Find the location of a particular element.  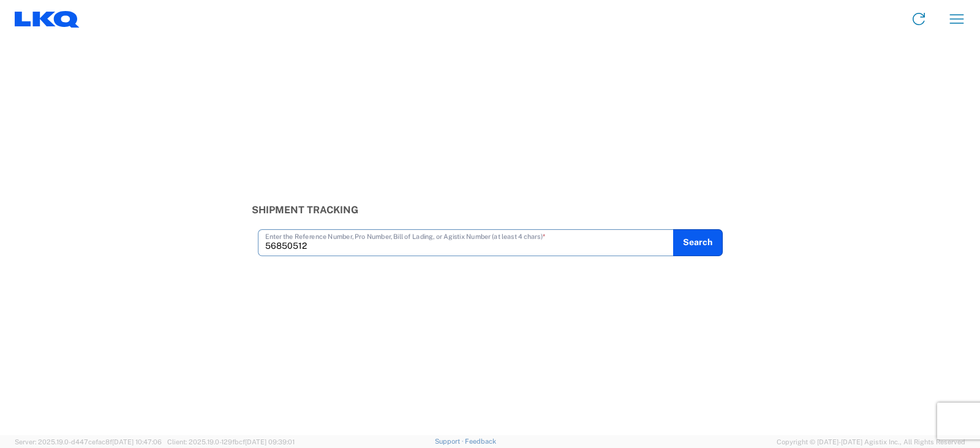

a: Support is located at coordinates (450, 441).